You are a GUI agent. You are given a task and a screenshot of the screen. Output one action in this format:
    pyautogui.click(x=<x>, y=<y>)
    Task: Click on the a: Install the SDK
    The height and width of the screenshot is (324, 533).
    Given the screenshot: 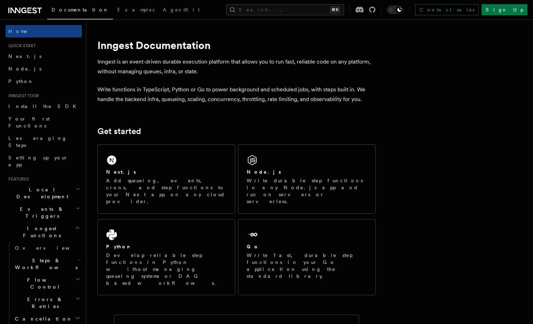 What is the action you would take?
    pyautogui.click(x=43, y=106)
    